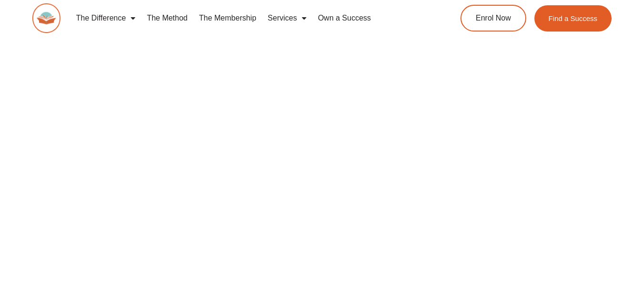 This screenshot has height=290, width=644. I want to click on nav: Menu, so click(248, 18).